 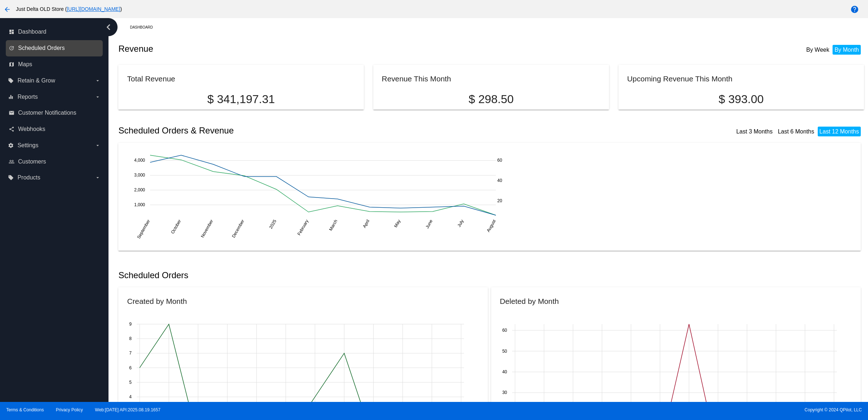 I want to click on span: Dashboard, so click(x=33, y=32).